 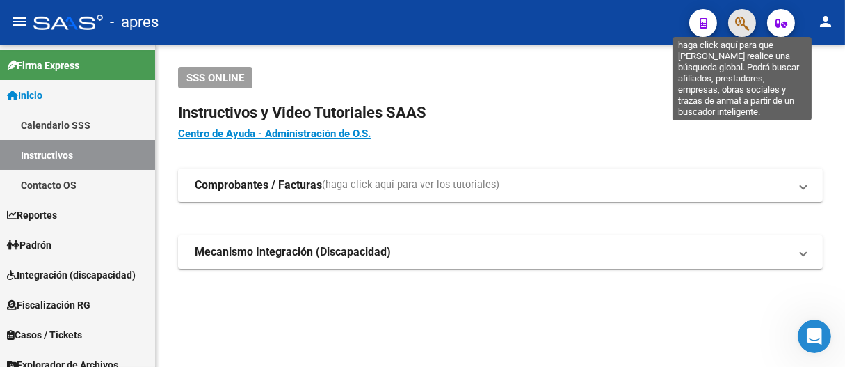 I want to click on button: SSS ONLINE, so click(x=215, y=77).